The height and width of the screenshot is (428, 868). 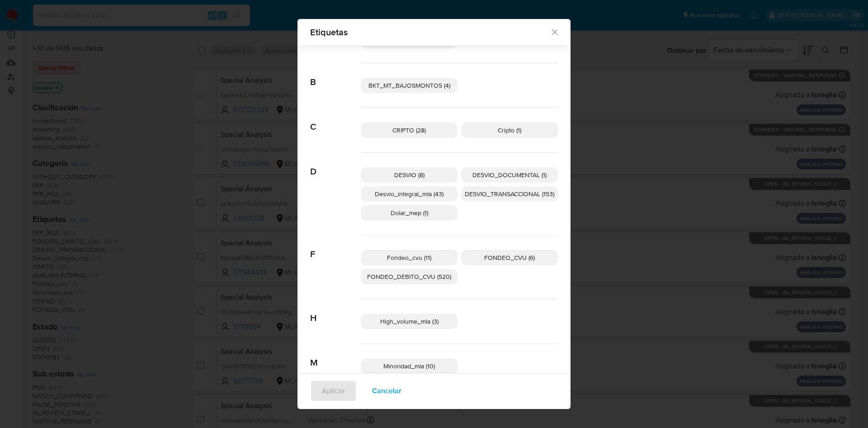 What do you see at coordinates (409, 194) in the screenshot?
I see `span: Desvio_integral_mla (43)` at bounding box center [409, 194].